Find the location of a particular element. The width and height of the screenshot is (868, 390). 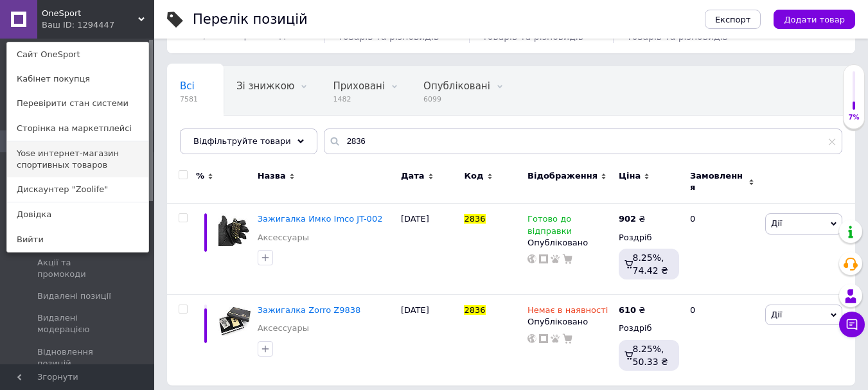

span: Вітрина is located at coordinates (199, 135).